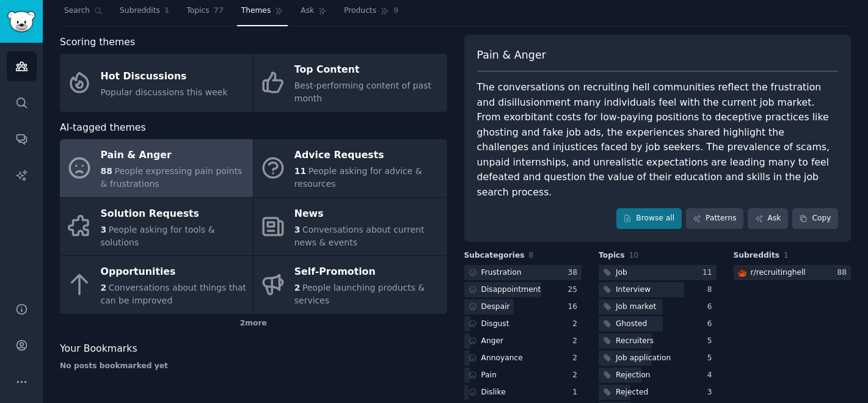 This screenshot has height=403, width=868. Describe the element at coordinates (172, 177) in the screenshot. I see `span: People expressing pain points & frustrations` at that location.